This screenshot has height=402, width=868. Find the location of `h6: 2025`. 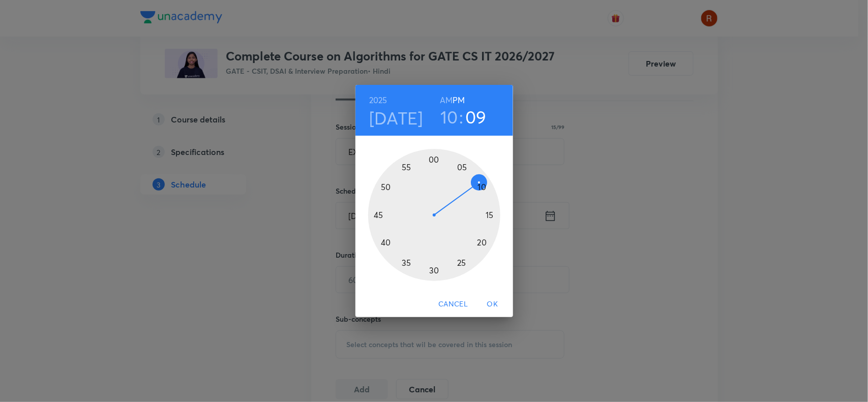

h6: 2025 is located at coordinates (378, 100).